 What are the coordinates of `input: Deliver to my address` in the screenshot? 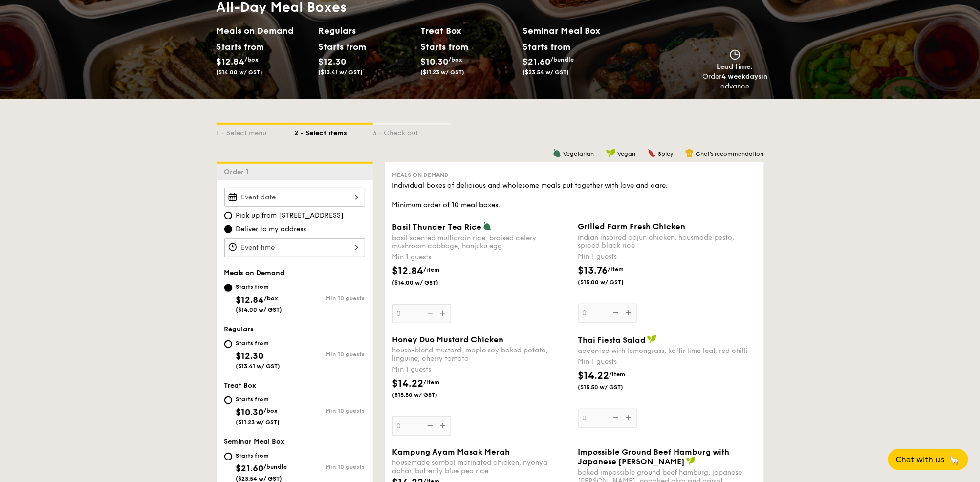 It's located at (228, 229).